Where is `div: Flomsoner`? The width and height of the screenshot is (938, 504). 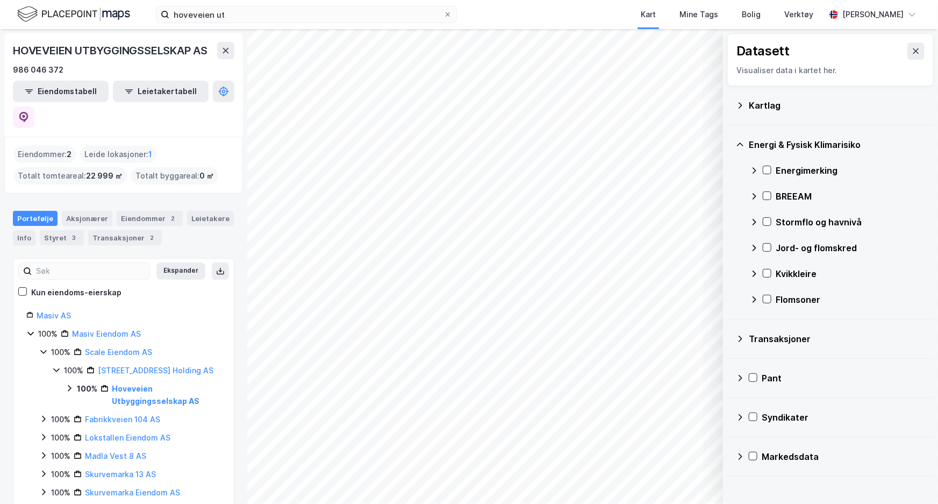 div: Flomsoner is located at coordinates (850, 299).